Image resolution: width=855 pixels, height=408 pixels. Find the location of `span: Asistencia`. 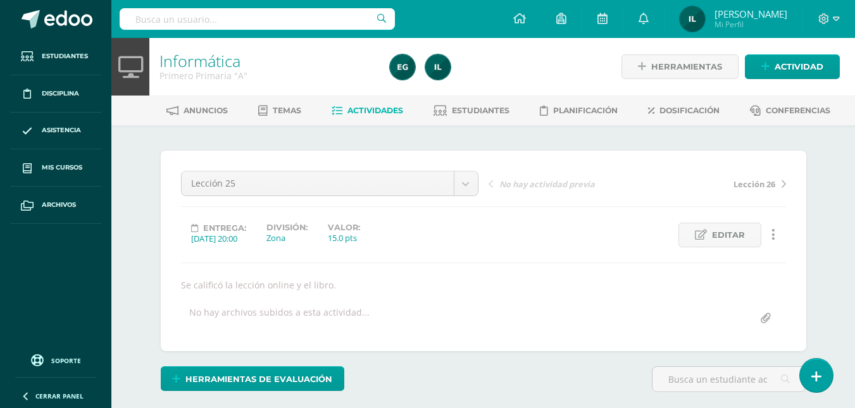

span: Asistencia is located at coordinates (61, 130).